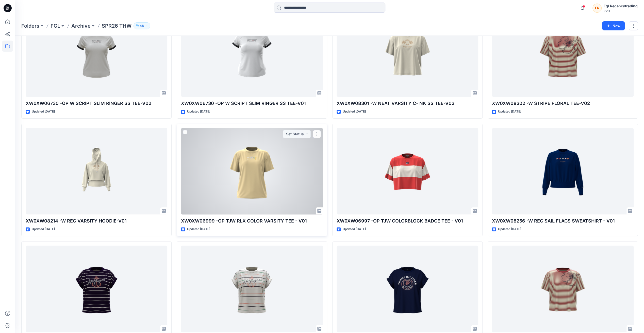  What do you see at coordinates (142, 26) in the screenshot?
I see `button: 48` at bounding box center [142, 26].